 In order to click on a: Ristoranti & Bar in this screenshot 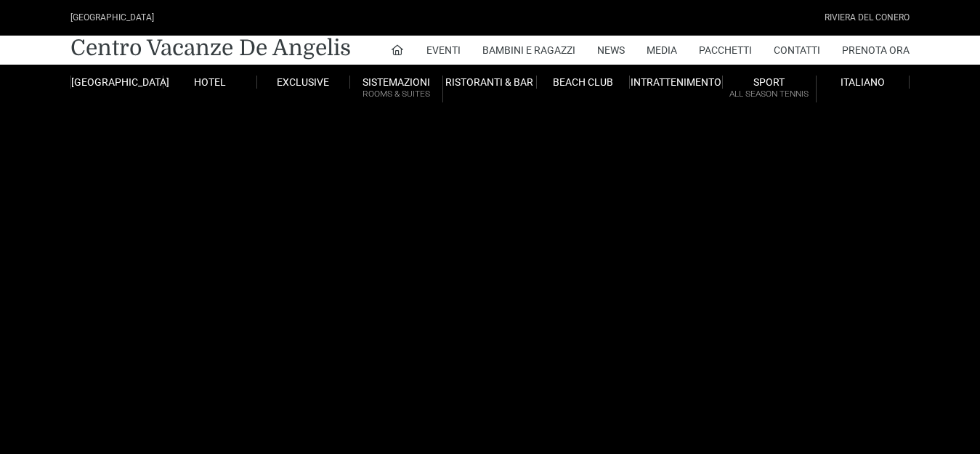, I will do `click(489, 82)`.